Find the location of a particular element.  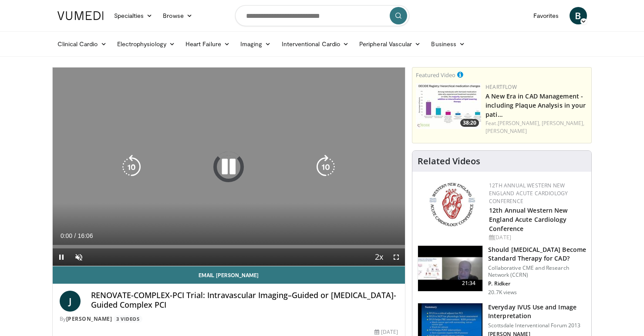

span: 16:06 is located at coordinates (84, 235).